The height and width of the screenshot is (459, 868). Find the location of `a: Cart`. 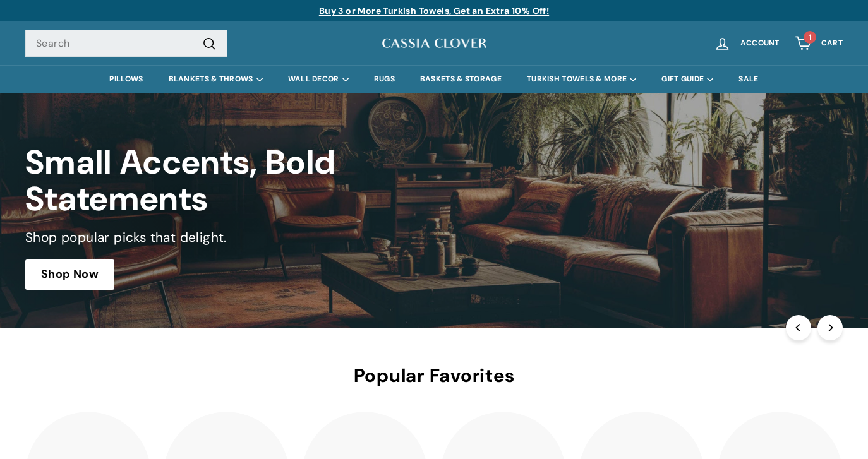

a: Cart is located at coordinates (819, 43).